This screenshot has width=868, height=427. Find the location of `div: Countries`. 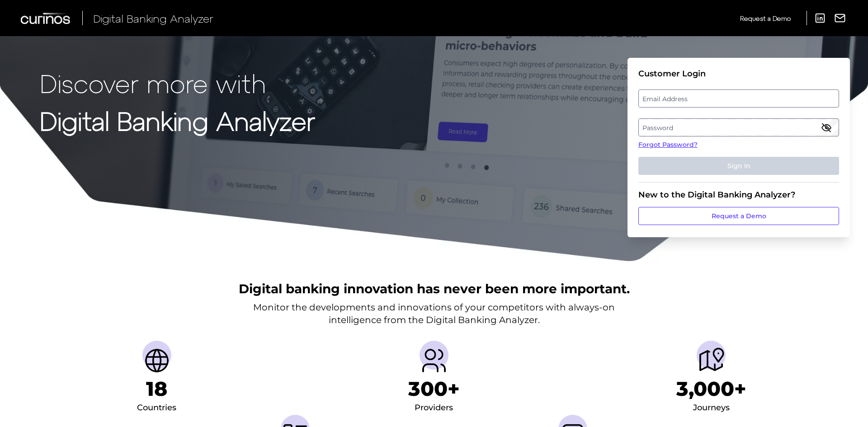

div: Countries is located at coordinates (157, 408).